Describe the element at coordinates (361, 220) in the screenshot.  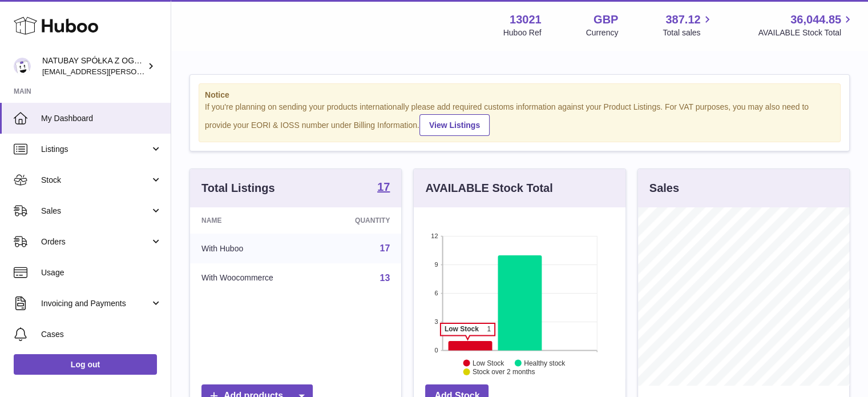
I see `th: Quantity` at that location.